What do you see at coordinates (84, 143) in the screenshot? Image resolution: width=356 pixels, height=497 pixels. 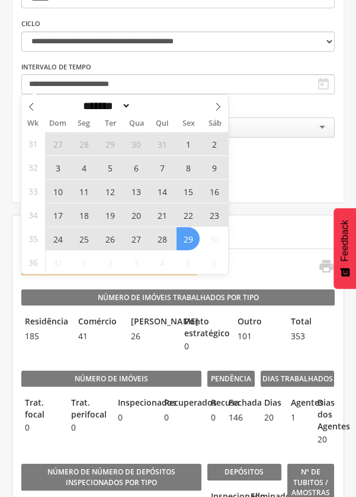 I see `span: Julho 28, 2025` at bounding box center [84, 143].